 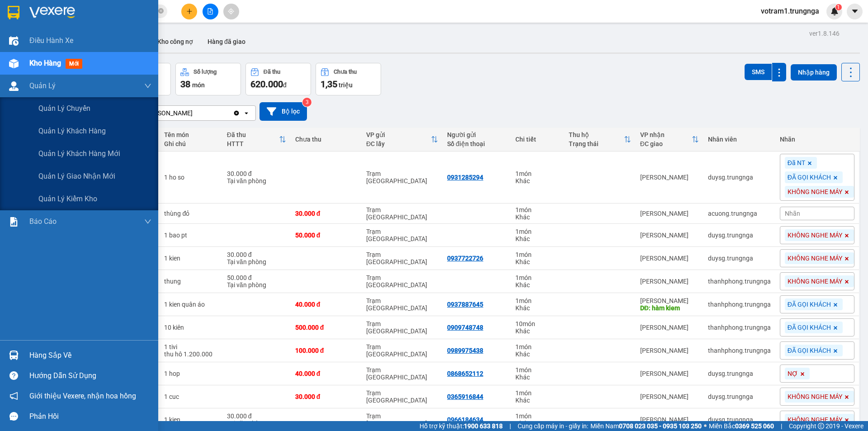 What do you see at coordinates (175, 41) in the screenshot?
I see `button: Kho công nợ` at bounding box center [175, 41].